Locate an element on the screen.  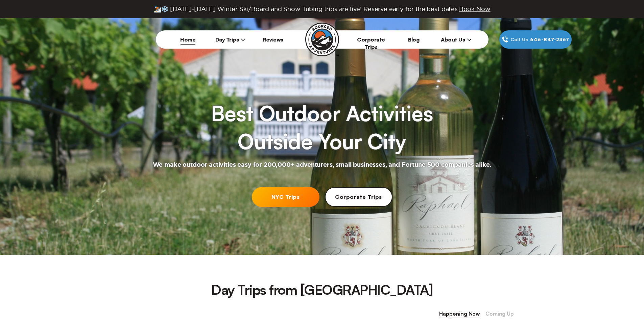
img: Sourced Adventures company logo is located at coordinates (322, 39).